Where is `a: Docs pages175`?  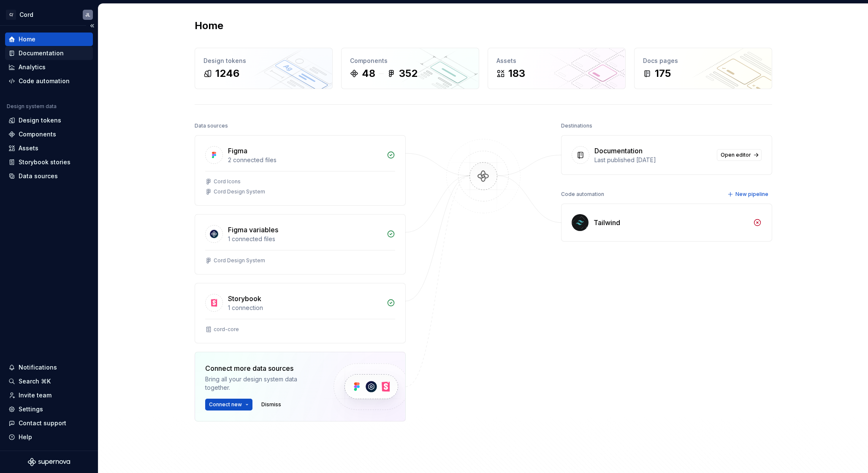 a: Docs pages175 is located at coordinates (703, 69).